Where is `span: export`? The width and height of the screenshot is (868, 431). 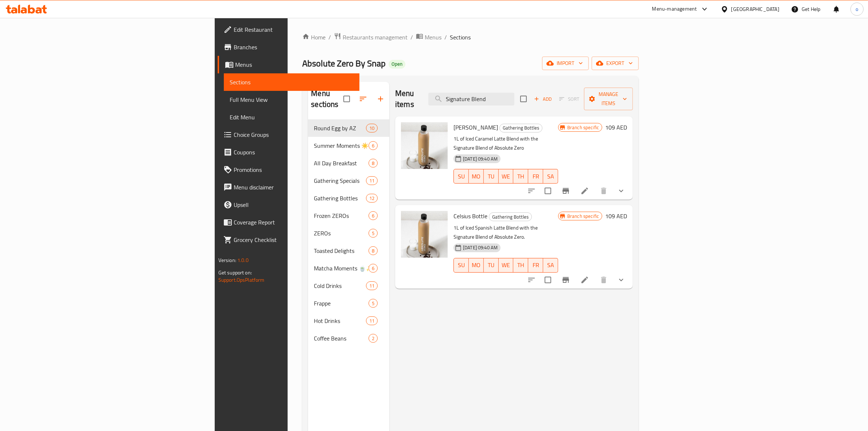 span: export is located at coordinates (615, 63).